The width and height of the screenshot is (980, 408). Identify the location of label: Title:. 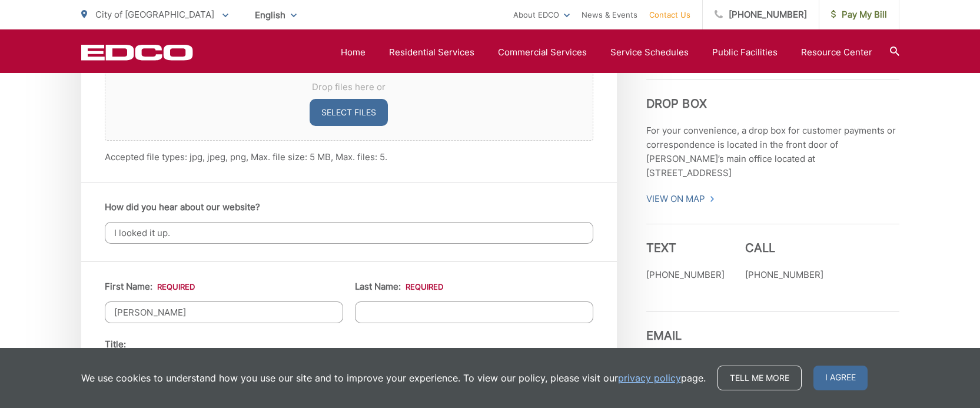
(116, 344).